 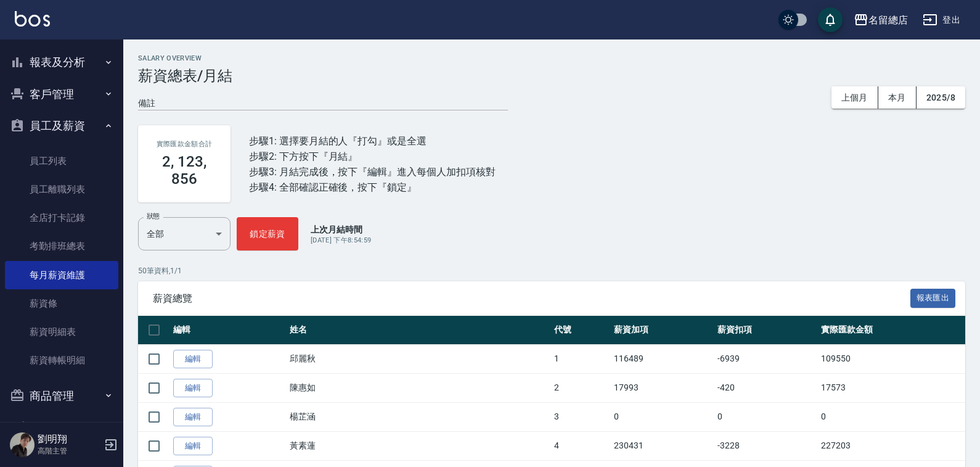 What do you see at coordinates (581, 446) in the screenshot?
I see `td: 4` at bounding box center [581, 446].